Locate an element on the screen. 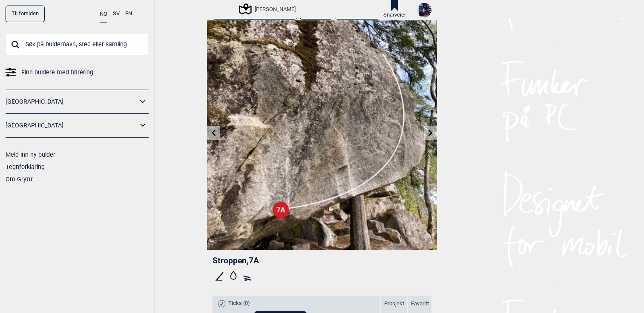  button: EN is located at coordinates (128, 13).